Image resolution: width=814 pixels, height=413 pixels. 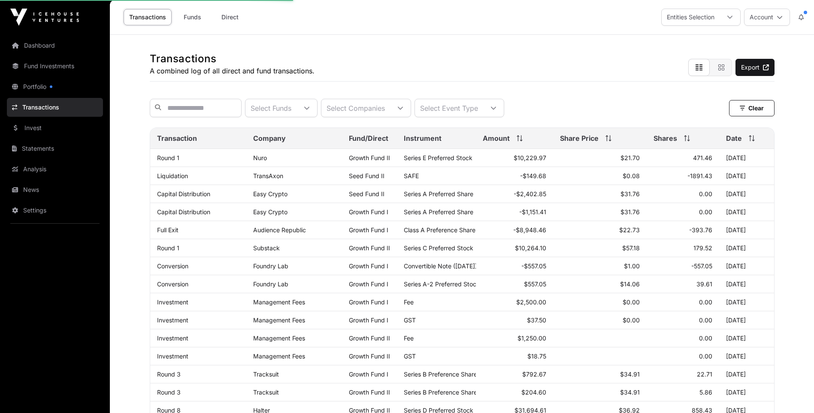 What do you see at coordinates (514, 302) in the screenshot?
I see `td: $2,500.00` at bounding box center [514, 302].